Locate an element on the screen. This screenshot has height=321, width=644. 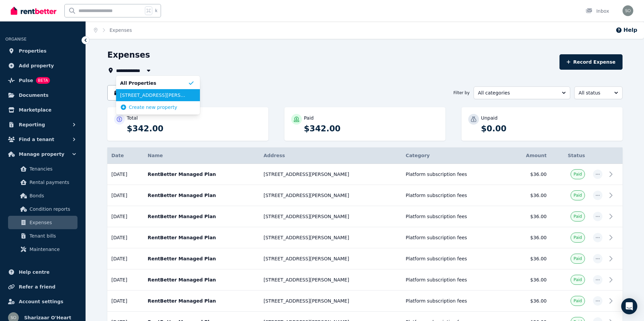
a: Add property is located at coordinates (43, 66).